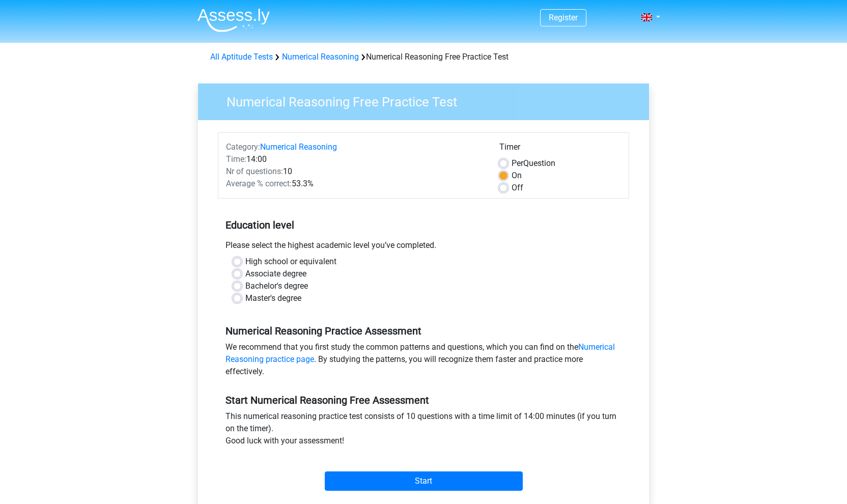  Describe the element at coordinates (254, 171) in the screenshot. I see `span: Nr of questions:` at that location.